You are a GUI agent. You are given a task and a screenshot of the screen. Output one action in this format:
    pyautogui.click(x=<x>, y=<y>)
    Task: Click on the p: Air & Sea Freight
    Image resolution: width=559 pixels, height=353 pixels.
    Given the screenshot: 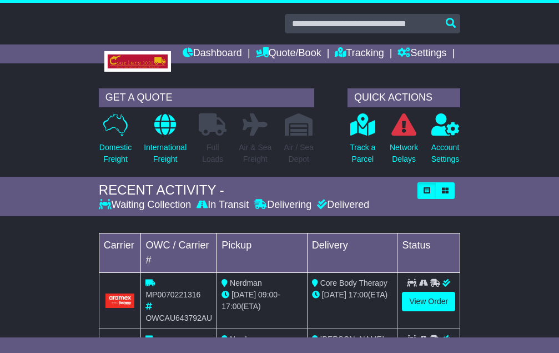 What is the action you would take?
    pyautogui.click(x=255, y=153)
    